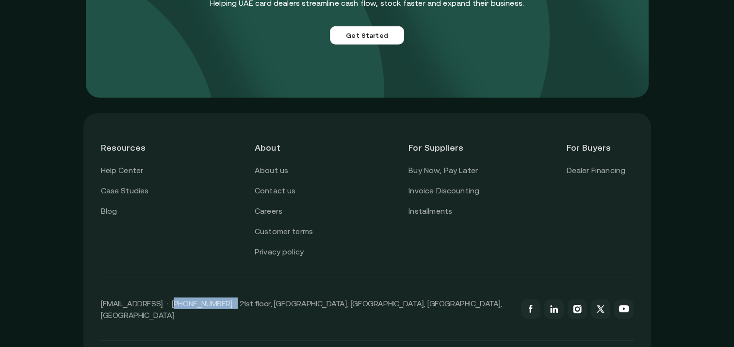  I want to click on a: Careers, so click(268, 211).